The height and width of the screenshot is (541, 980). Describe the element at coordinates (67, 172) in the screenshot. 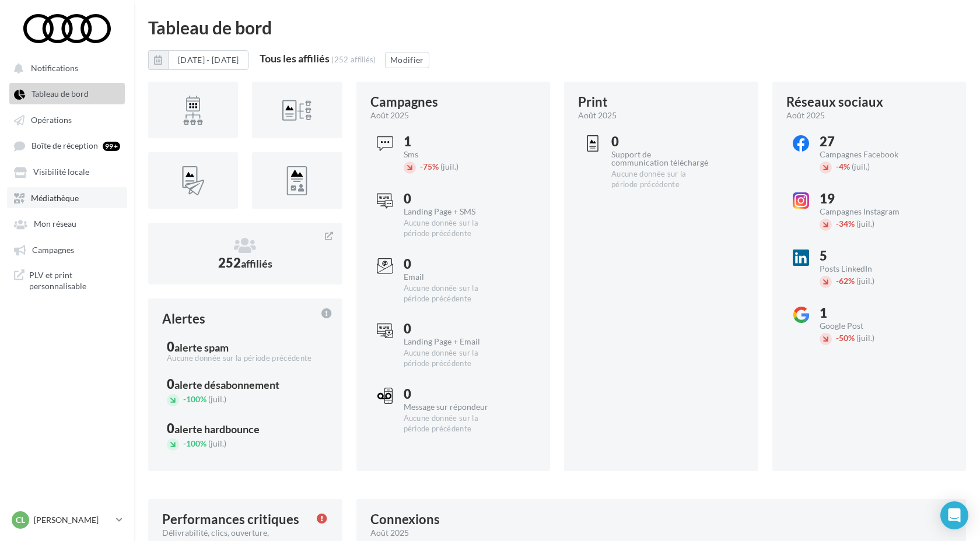

I see `a: Visibilité locale` at that location.